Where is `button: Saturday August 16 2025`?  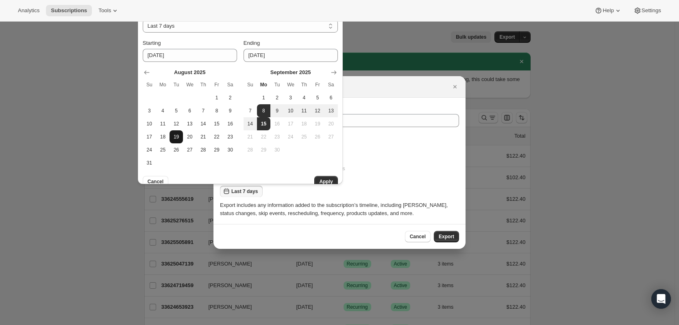 button: Saturday August 16 2025 is located at coordinates (230, 124).